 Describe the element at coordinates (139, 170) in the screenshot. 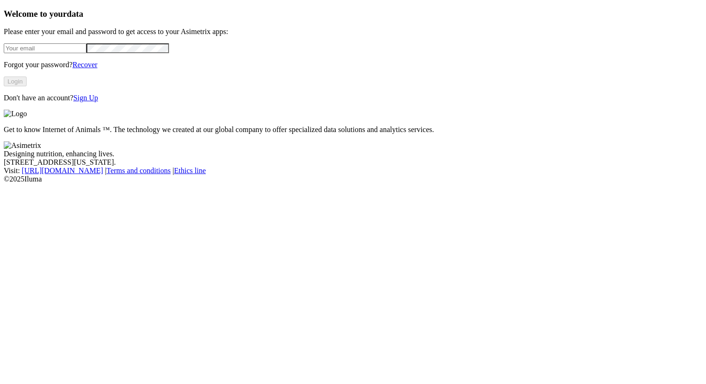

I see `a: Terms and conditions` at that location.